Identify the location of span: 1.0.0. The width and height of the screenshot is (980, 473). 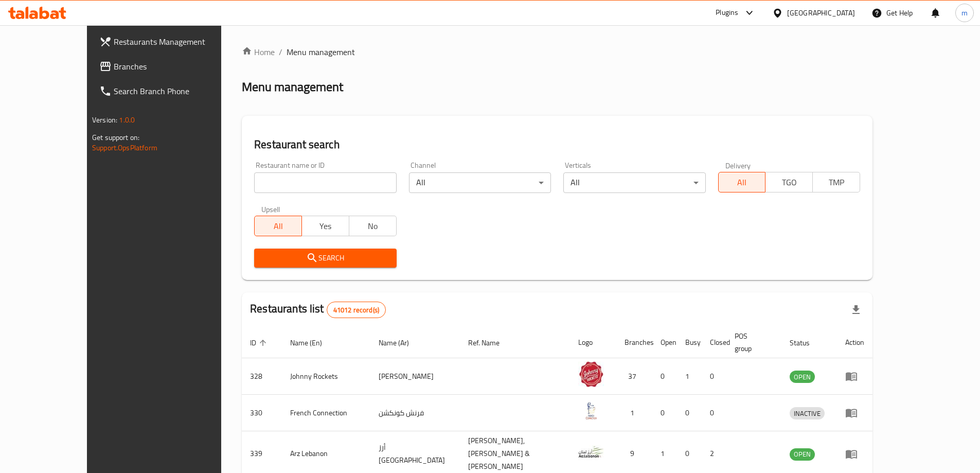
(126, 120).